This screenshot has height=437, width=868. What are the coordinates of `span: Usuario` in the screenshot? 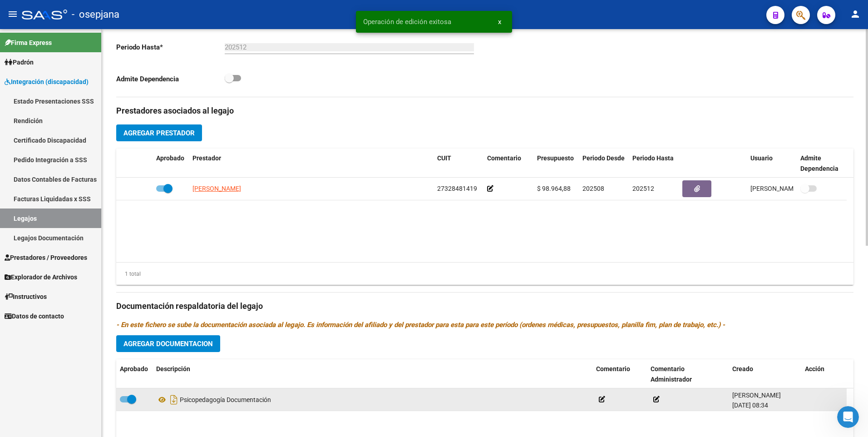 It's located at (762, 158).